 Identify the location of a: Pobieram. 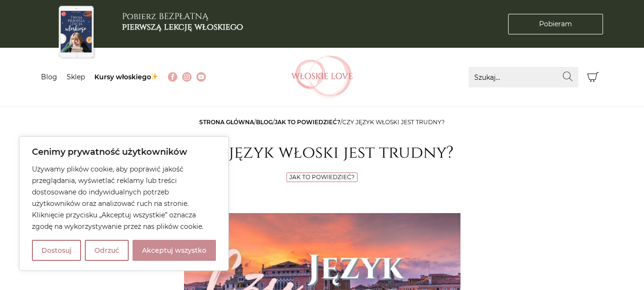
(555, 24).